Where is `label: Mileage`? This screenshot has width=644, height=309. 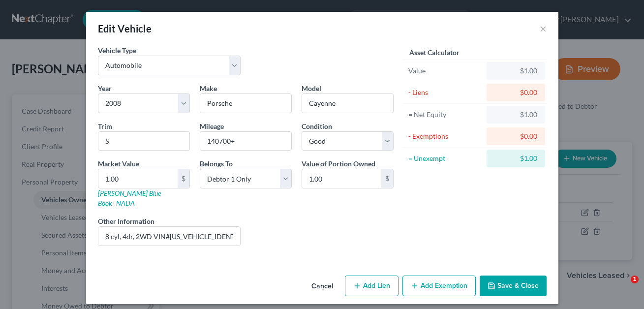 label: Mileage is located at coordinates (212, 126).